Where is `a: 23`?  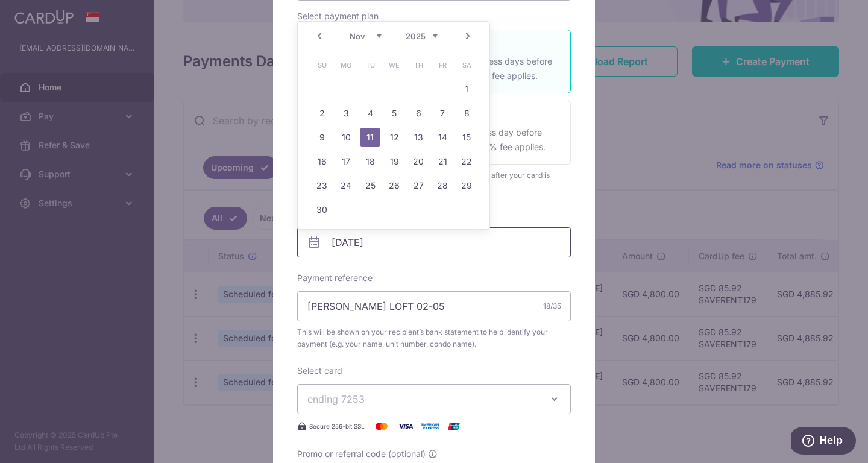 a: 23 is located at coordinates (322, 186).